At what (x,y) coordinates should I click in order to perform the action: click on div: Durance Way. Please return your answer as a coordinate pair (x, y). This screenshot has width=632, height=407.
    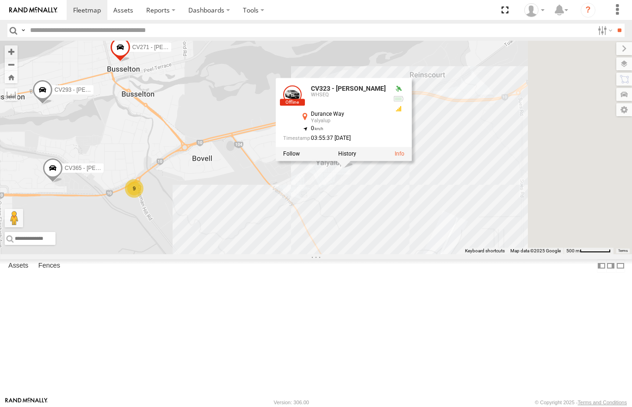
    Looking at the image, I should click on (349, 114).